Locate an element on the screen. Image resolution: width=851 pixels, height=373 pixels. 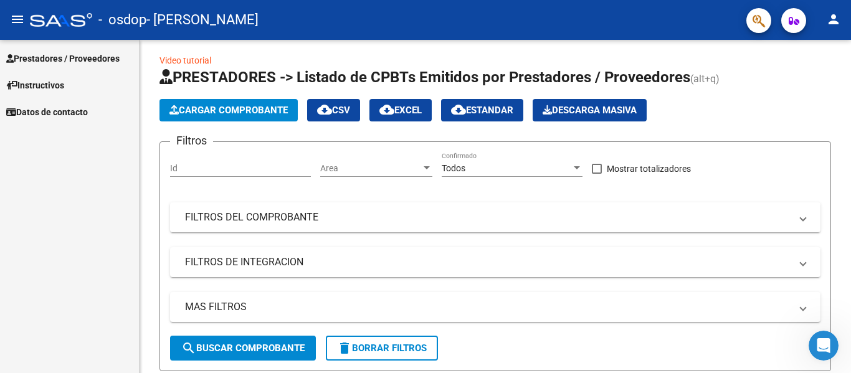
mat-icon: search is located at coordinates (189, 348).